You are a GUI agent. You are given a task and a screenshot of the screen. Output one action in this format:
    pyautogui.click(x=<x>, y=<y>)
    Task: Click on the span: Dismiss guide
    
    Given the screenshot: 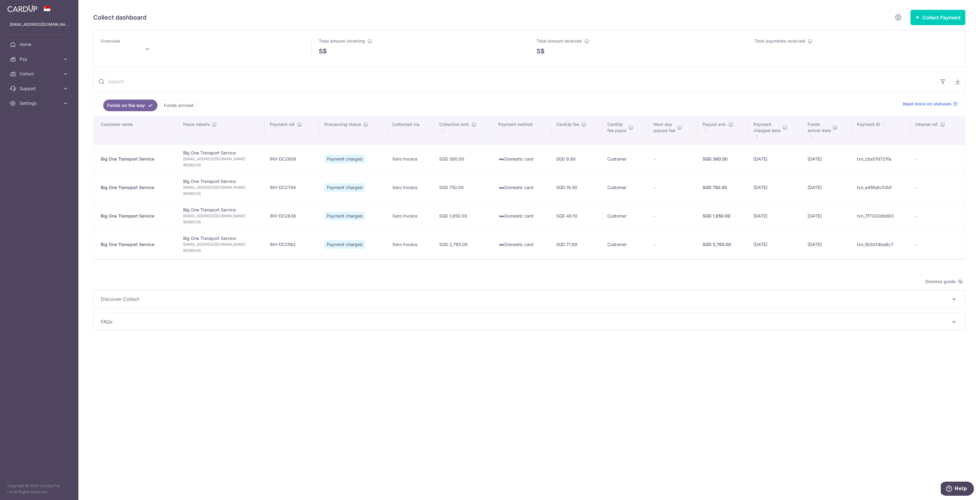 What is the action you would take?
    pyautogui.click(x=944, y=281)
    